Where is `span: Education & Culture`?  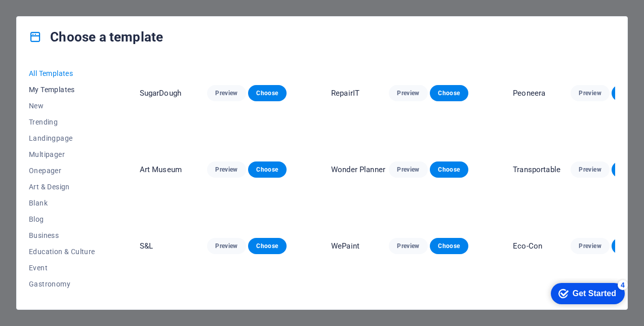 span: Education & Culture is located at coordinates (62, 252).